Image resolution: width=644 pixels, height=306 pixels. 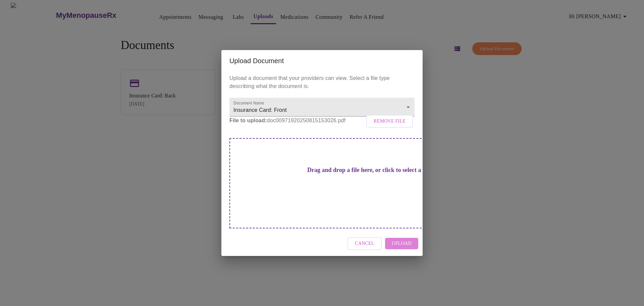 What do you see at coordinates (248, 120) in the screenshot?
I see `strong: File to upload:` at bounding box center [248, 120].